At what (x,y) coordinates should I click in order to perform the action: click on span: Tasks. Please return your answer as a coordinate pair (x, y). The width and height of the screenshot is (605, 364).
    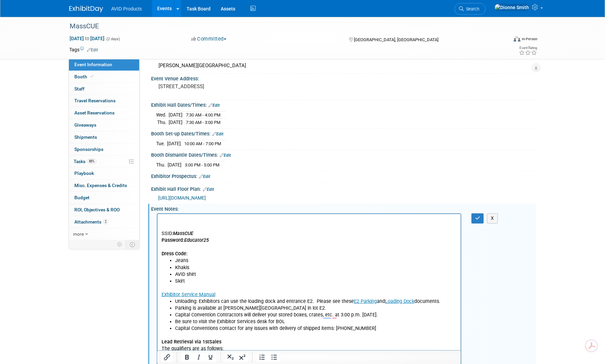
    Looking at the image, I should click on (85, 161).